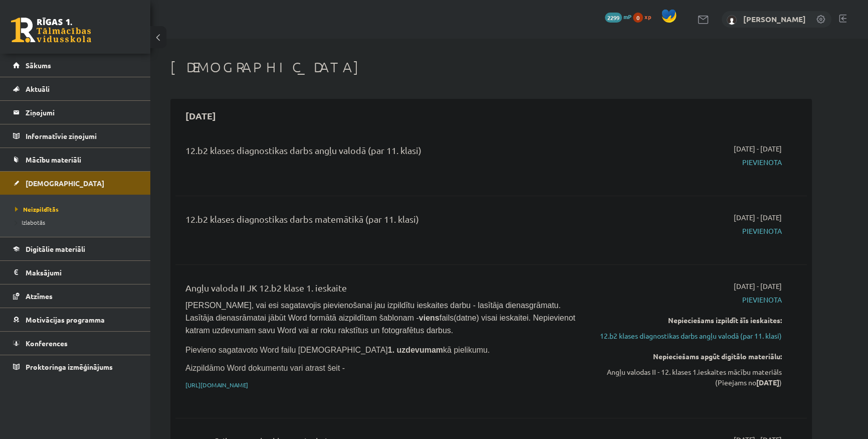 The width and height of the screenshot is (868, 439). Describe the element at coordinates (416, 349) in the screenshot. I see `strong: 1. uzdevumam` at that location.